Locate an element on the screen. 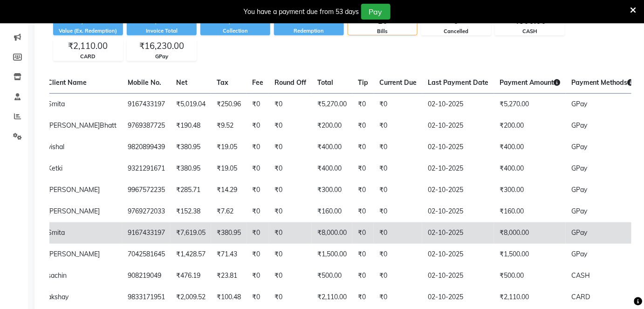 The width and height of the screenshot is (644, 309). span: CARD is located at coordinates (581, 297).